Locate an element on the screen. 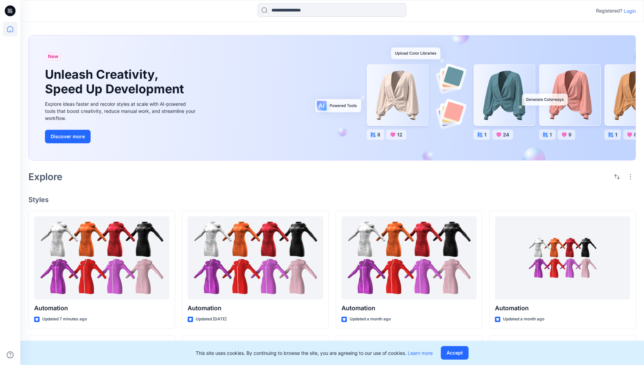 Image resolution: width=644 pixels, height=365 pixels. a: Discover more is located at coordinates (121, 136).